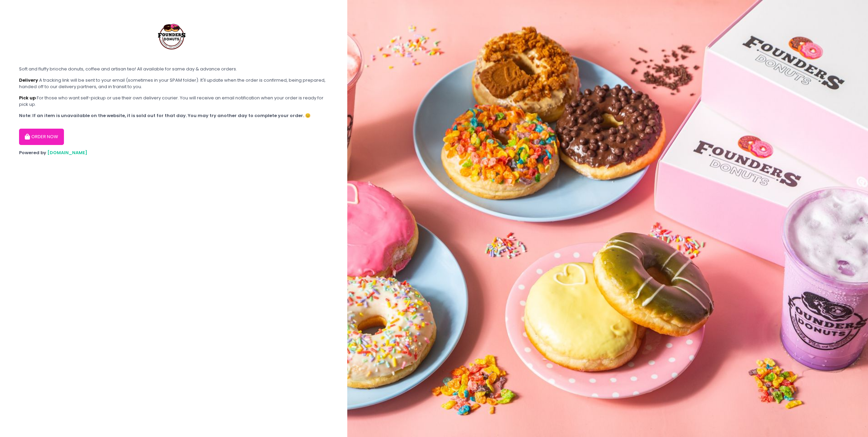  I want to click on div: Soft and fluffy brioche donuts, coffee and artisan tea! All available for same day & advance orders., so click(173, 69).